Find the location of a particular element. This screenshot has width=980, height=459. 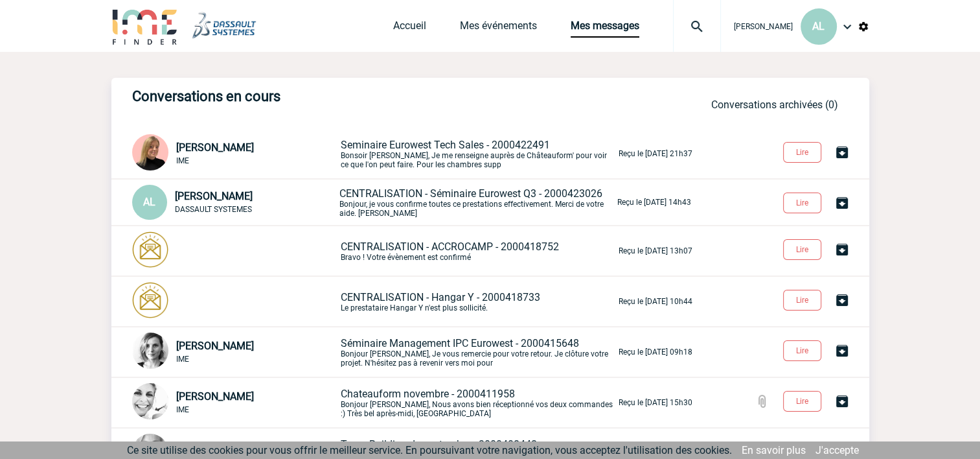

span: Seminaire Eurowest Tech Sales - 2000422491 is located at coordinates (445, 144).